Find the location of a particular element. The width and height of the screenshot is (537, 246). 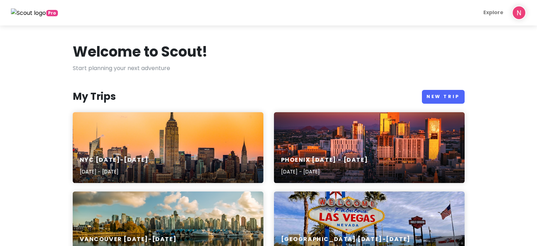

a: Explore is located at coordinates (494, 12).